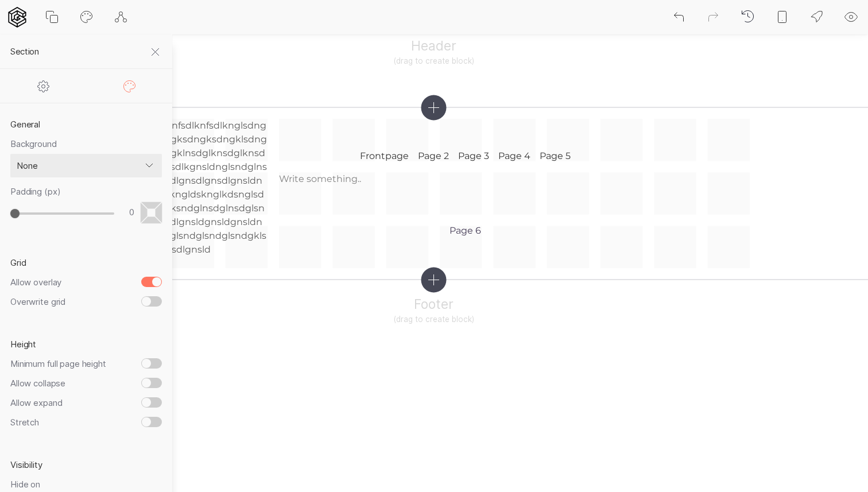 The width and height of the screenshot is (868, 492). Describe the element at coordinates (86, 469) in the screenshot. I see `legend: Visibility` at that location.